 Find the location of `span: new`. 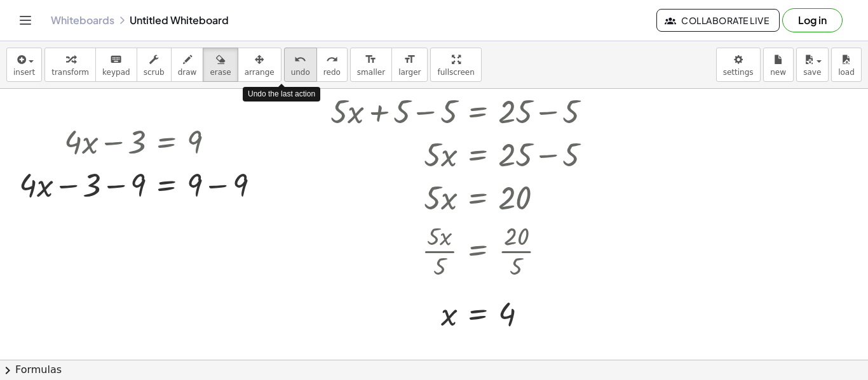

span: new is located at coordinates (777, 73).